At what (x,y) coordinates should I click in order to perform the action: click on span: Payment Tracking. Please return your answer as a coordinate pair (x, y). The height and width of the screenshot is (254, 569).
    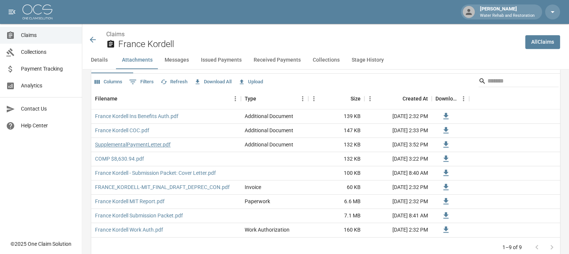
    Looking at the image, I should click on (48, 69).